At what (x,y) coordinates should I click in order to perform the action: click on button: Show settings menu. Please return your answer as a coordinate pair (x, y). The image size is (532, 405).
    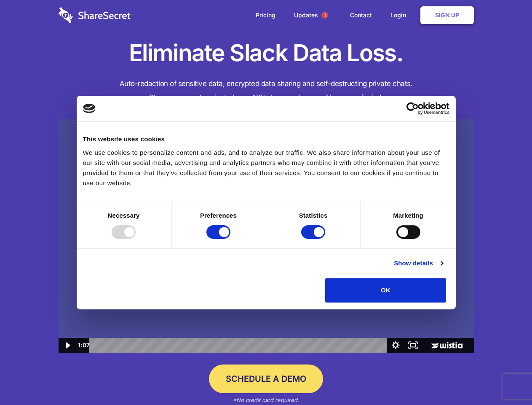
    Looking at the image, I should click on (396, 345).